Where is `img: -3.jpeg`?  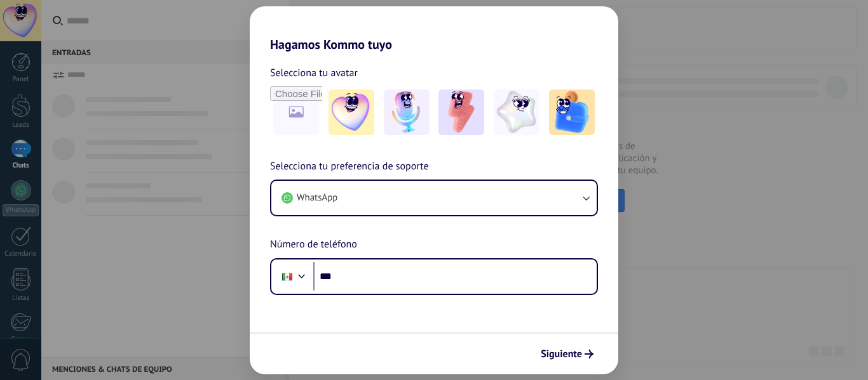 img: -3.jpeg is located at coordinates (461, 112).